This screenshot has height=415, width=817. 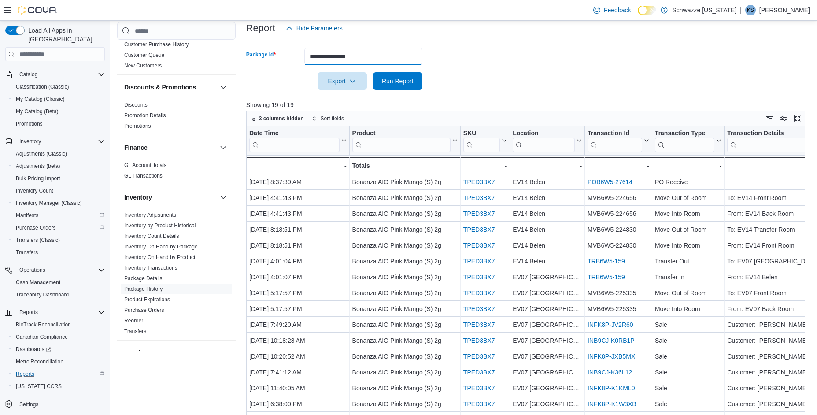 I want to click on div: Inventory, so click(x=176, y=275).